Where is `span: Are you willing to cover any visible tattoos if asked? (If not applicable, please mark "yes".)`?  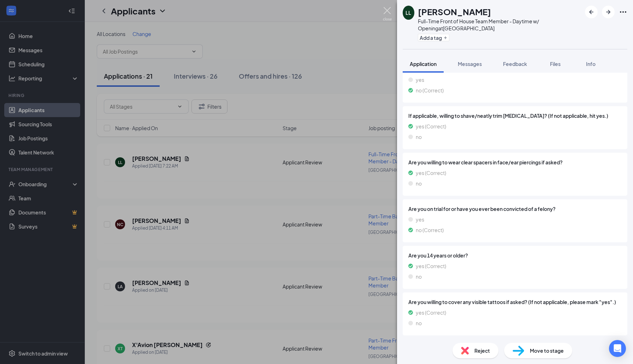 span: Are you willing to cover any visible tattoos if asked? (If not applicable, please mark "yes".) is located at coordinates (515, 302).